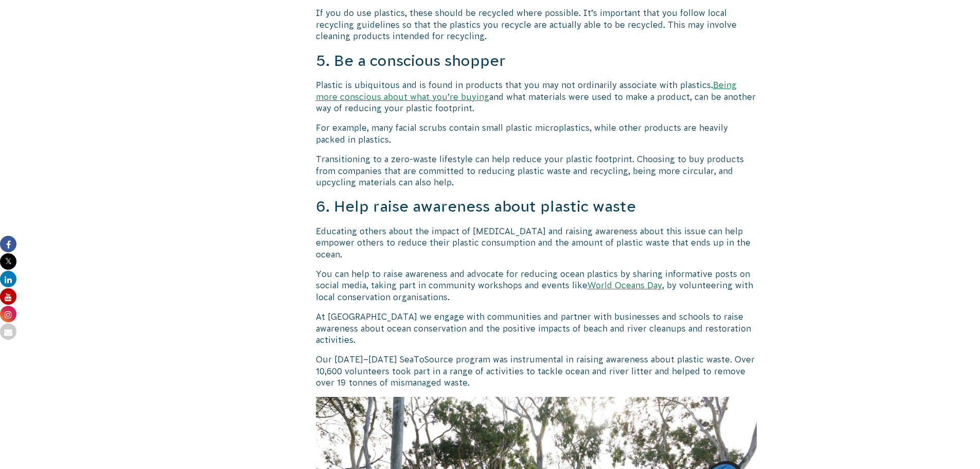  What do you see at coordinates (536, 206) in the screenshot?
I see `h3: 6. Help raise awareness about plastic waste` at bounding box center [536, 206].